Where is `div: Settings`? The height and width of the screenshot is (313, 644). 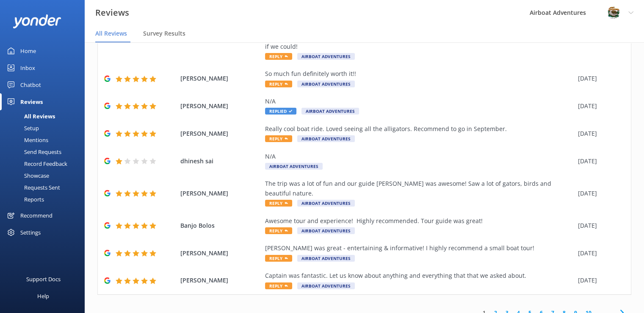
div: Settings is located at coordinates (31, 232).